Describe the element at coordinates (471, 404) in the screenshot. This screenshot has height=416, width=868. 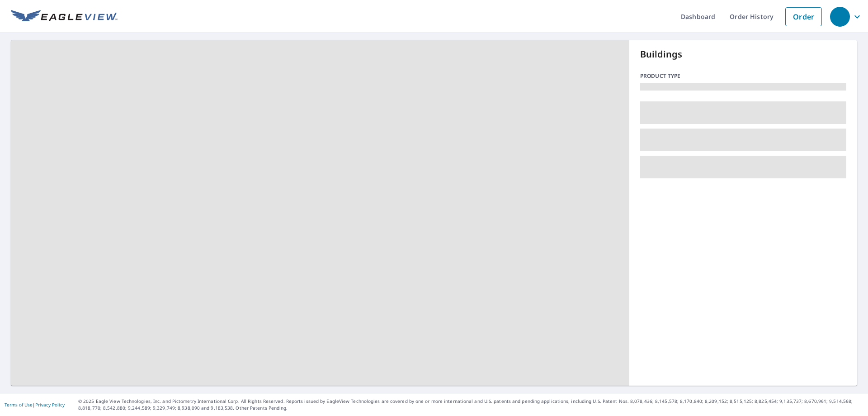
I see `p: © 2025 Eagle View Technologies, Inc. and Pictometry International Corp. All Rights Reserved. Repo...` at that location.